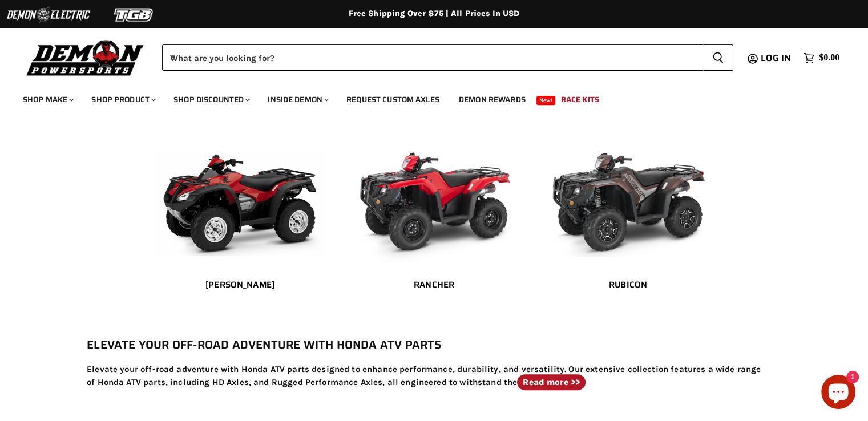 Image resolution: width=868 pixels, height=421 pixels. I want to click on a: RUBICON, so click(629, 285).